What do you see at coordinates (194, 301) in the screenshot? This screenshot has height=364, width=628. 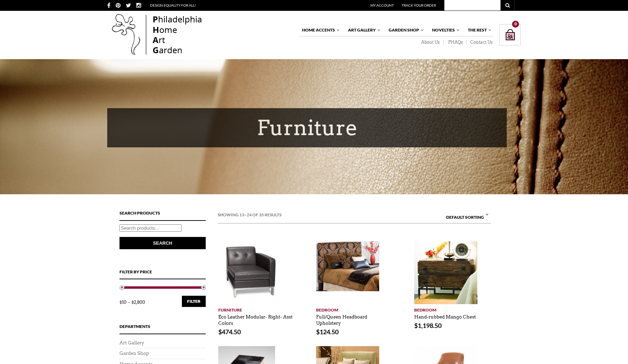 I see `button: Filter` at bounding box center [194, 301].